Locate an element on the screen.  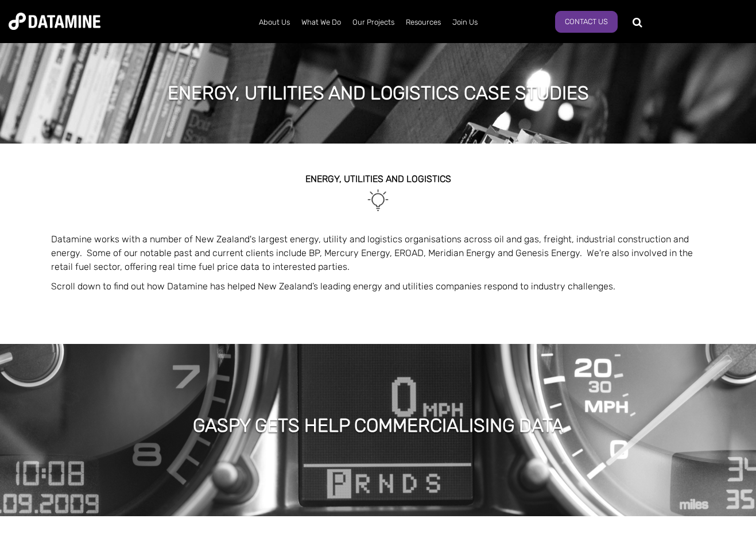
h1: gaspy gets help commercialising data is located at coordinates (378, 425).